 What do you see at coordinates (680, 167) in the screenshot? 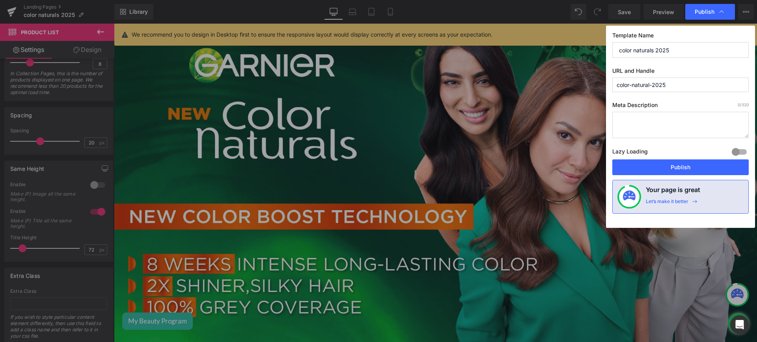
I see `button: Publish` at bounding box center [680, 167].